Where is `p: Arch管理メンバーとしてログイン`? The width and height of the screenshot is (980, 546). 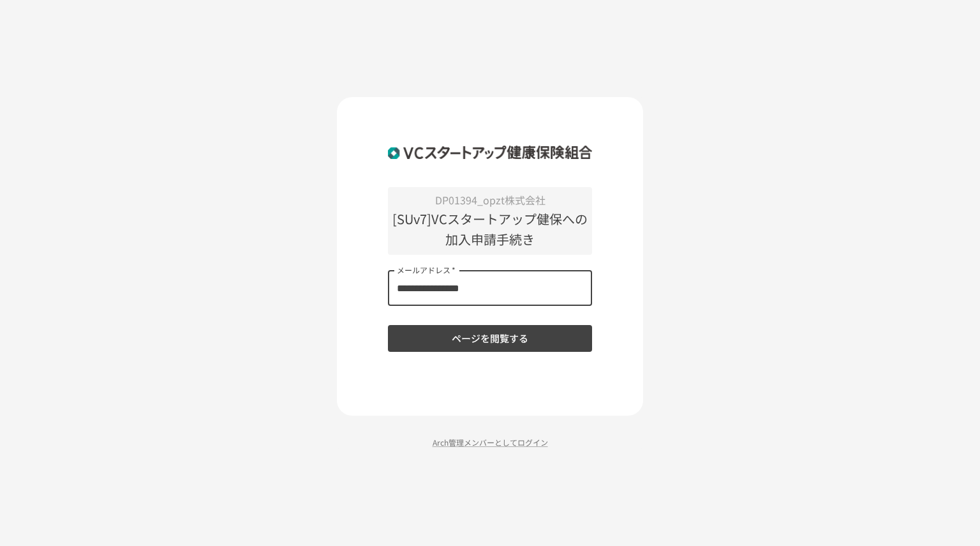
p: Arch管理メンバーとしてログイン is located at coordinates (490, 442).